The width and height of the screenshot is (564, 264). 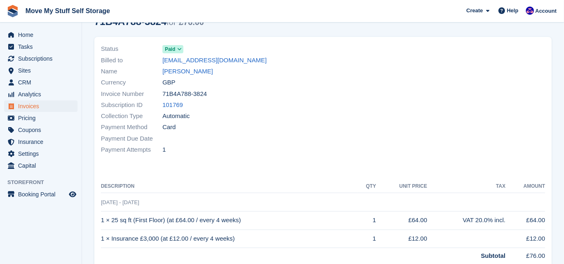 I want to click on strong: Subtotal, so click(x=493, y=256).